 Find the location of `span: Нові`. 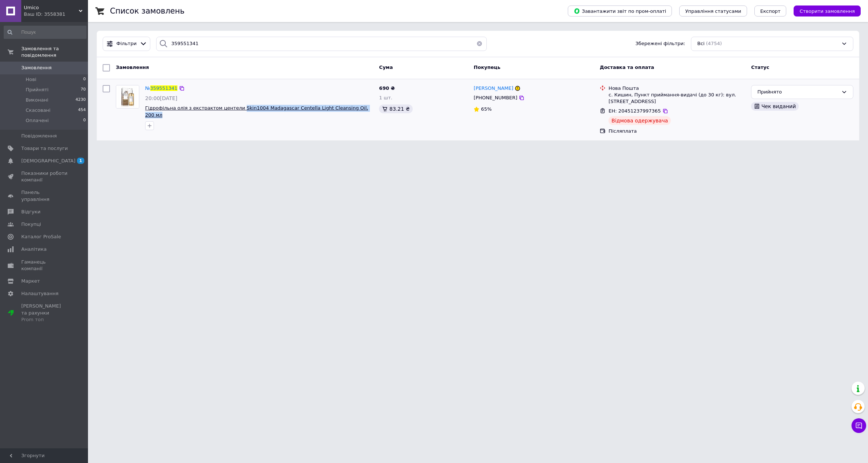

span: Нові is located at coordinates (31, 80).